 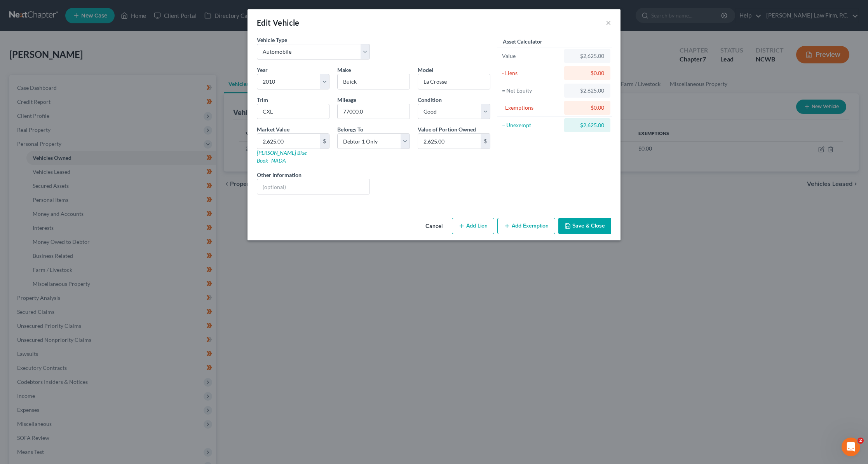 I want to click on label: Vehicle Type, so click(x=272, y=40).